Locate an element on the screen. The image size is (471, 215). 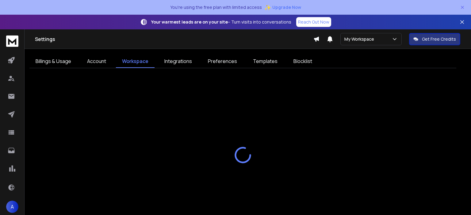
a: Preferences is located at coordinates (222, 62).